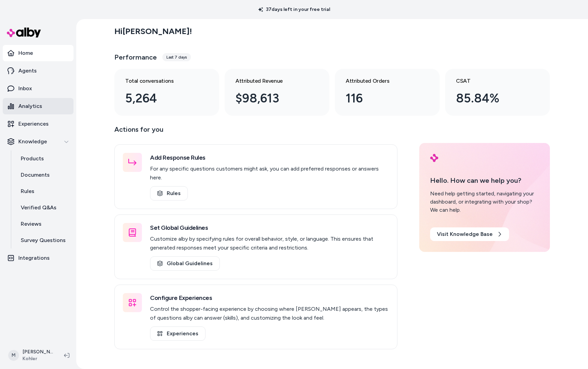  Describe the element at coordinates (44, 224) in the screenshot. I see `a: Reviews` at that location.